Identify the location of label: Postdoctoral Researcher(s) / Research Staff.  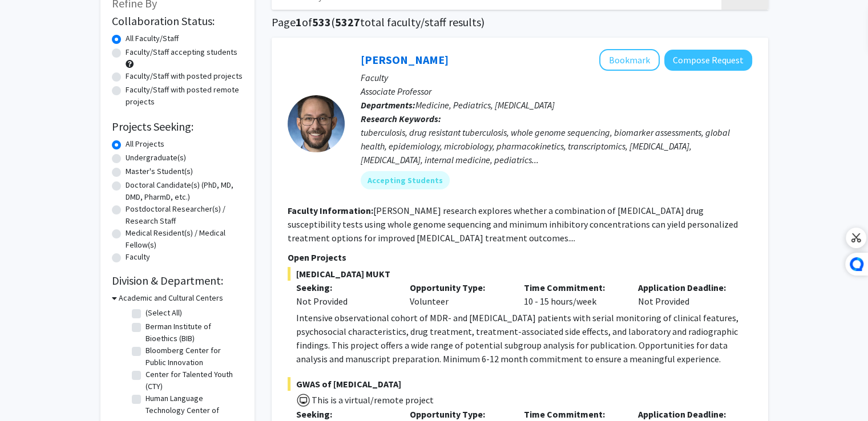
(184, 215).